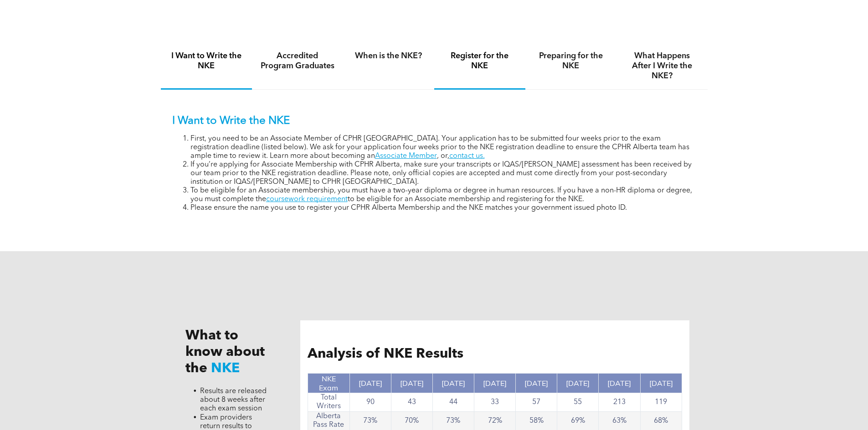 The image size is (868, 430). I want to click on h4: Preparing for the NKE, so click(572, 61).